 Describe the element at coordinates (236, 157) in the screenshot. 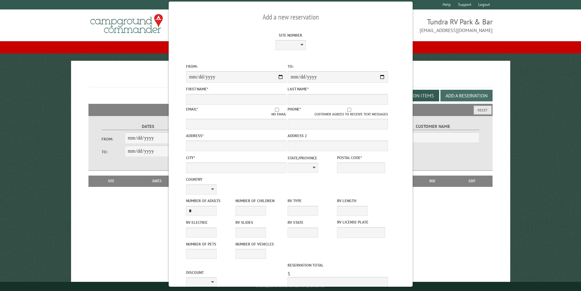

I see `label: City` at that location.